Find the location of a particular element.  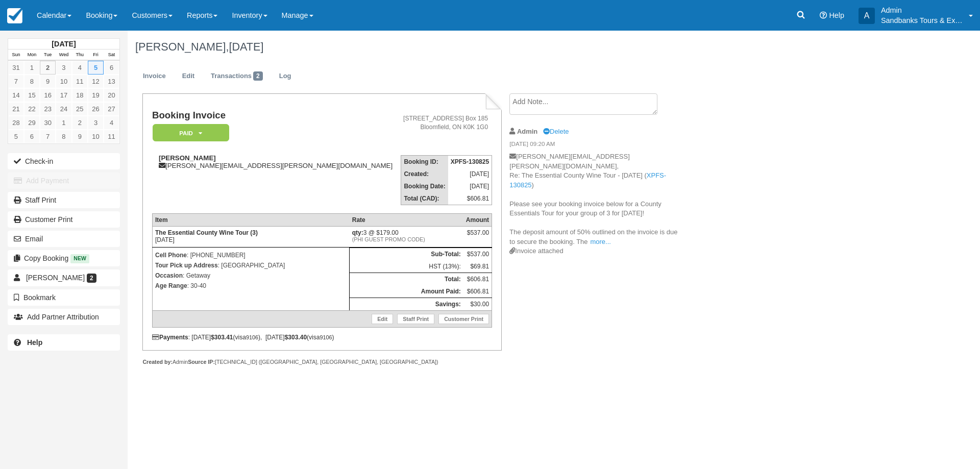

strong: Admin is located at coordinates (527, 131).